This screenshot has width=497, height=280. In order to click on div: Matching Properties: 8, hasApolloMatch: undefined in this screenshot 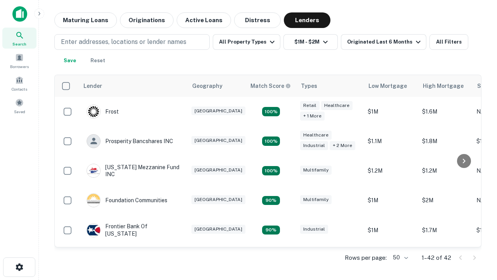, I will do `click(271, 141)`.